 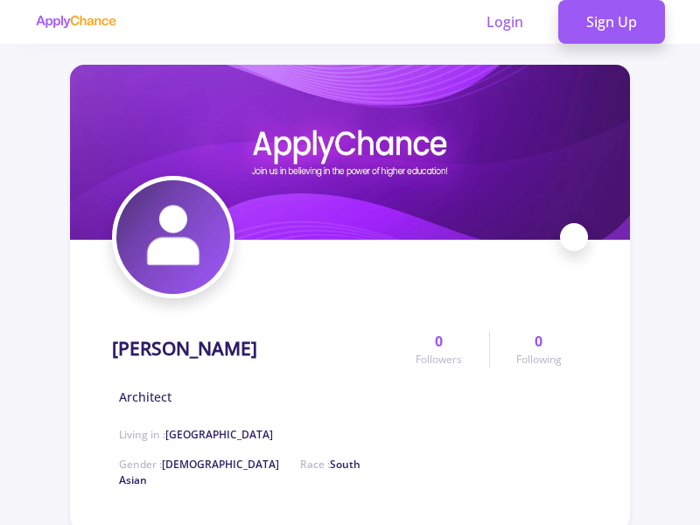 I want to click on span: Following, so click(x=539, y=359).